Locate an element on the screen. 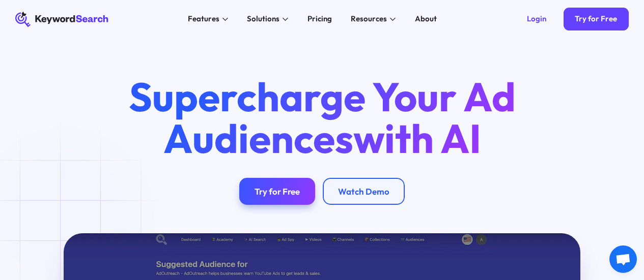  div: Open chat is located at coordinates (623, 259).